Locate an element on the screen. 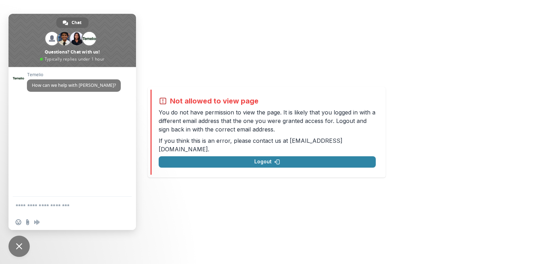 This screenshot has width=533, height=264. a: Close chat is located at coordinates (19, 246).